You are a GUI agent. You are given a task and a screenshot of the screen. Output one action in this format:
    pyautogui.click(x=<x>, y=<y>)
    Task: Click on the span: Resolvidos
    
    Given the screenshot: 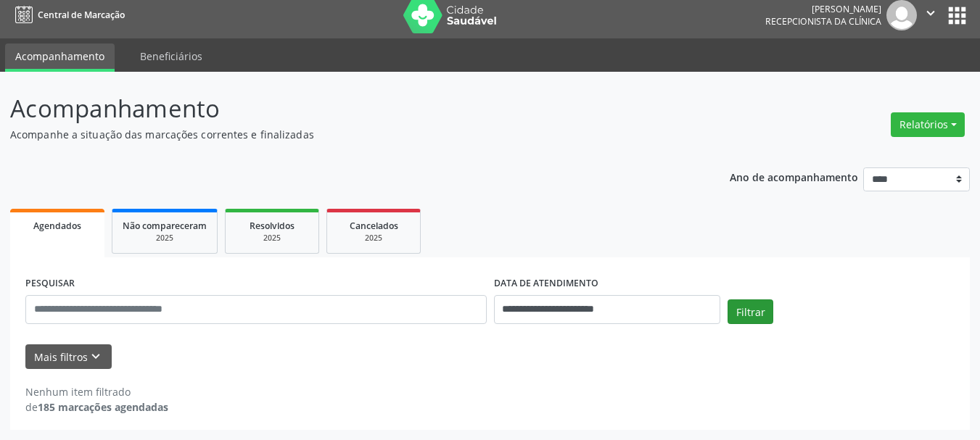 What is the action you would take?
    pyautogui.click(x=272, y=225)
    